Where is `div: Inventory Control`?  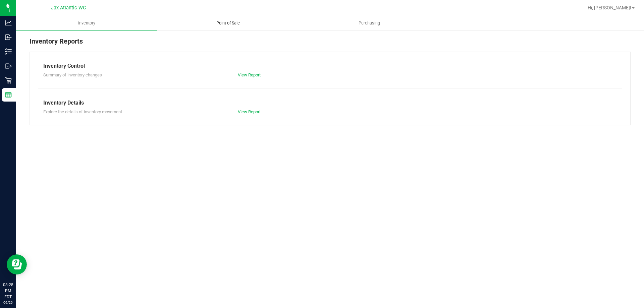
div: Inventory Control is located at coordinates (330, 66).